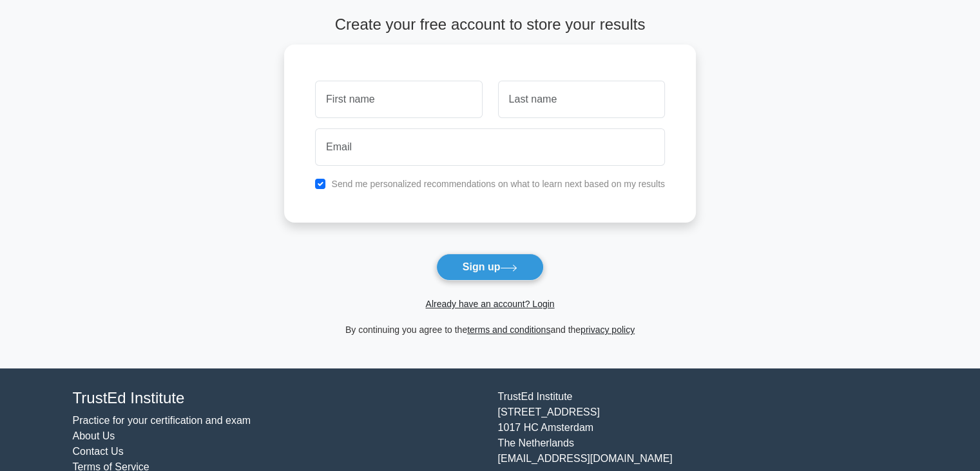 The width and height of the screenshot is (980, 471). What do you see at coordinates (490, 304) in the screenshot?
I see `a: Already have an account? Login` at bounding box center [490, 304].